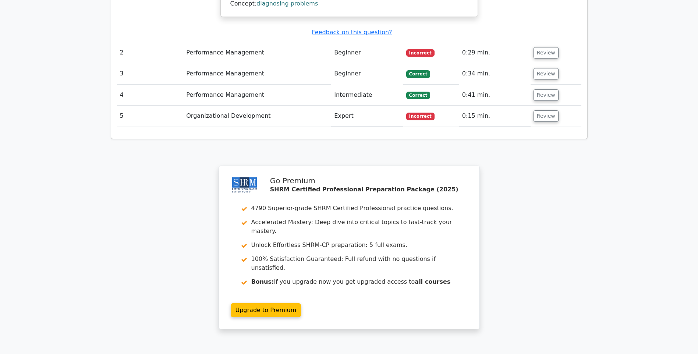 Image resolution: width=698 pixels, height=354 pixels. I want to click on td: Expert, so click(367, 116).